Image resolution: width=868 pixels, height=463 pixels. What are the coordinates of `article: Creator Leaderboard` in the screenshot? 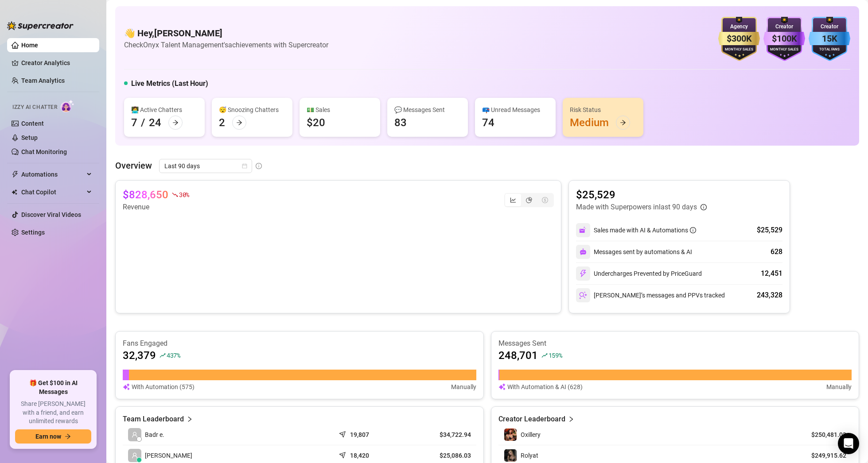 It's located at (531, 419).